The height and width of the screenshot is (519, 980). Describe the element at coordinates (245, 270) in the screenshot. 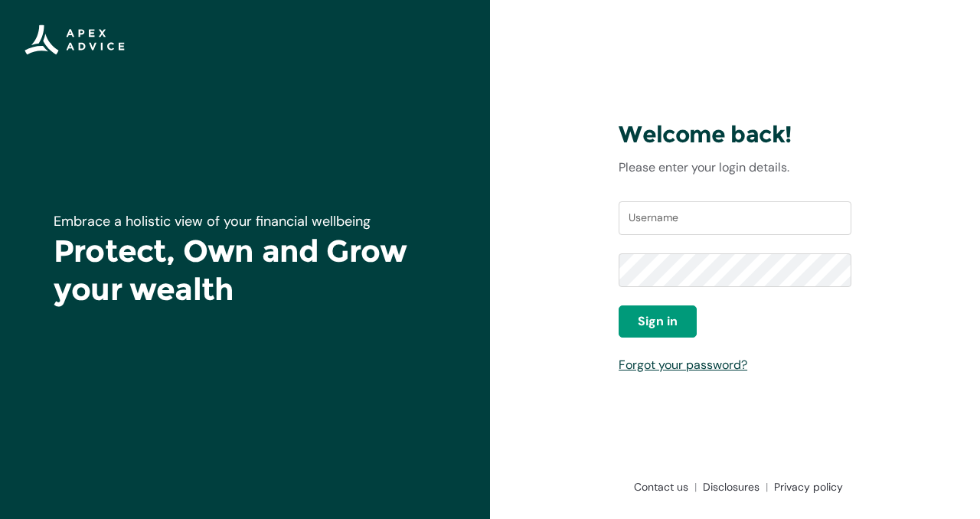

I see `h1: Protect, Own and Grow your wealth` at that location.